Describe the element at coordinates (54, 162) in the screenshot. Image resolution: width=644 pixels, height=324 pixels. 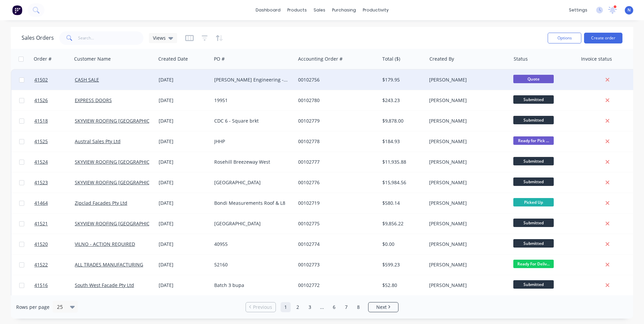
I see `a: 41524` at that location.